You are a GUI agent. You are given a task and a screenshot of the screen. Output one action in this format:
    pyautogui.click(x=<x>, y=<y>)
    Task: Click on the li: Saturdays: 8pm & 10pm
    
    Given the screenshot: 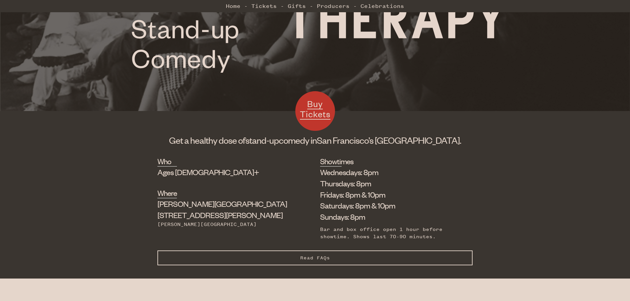 What is the action you would take?
    pyautogui.click(x=391, y=206)
    